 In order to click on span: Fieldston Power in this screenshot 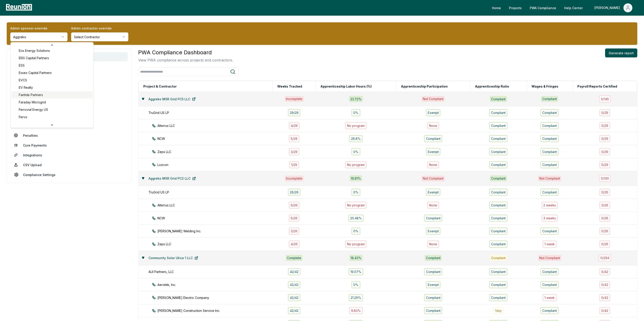, I will do `click(31, 124)`.